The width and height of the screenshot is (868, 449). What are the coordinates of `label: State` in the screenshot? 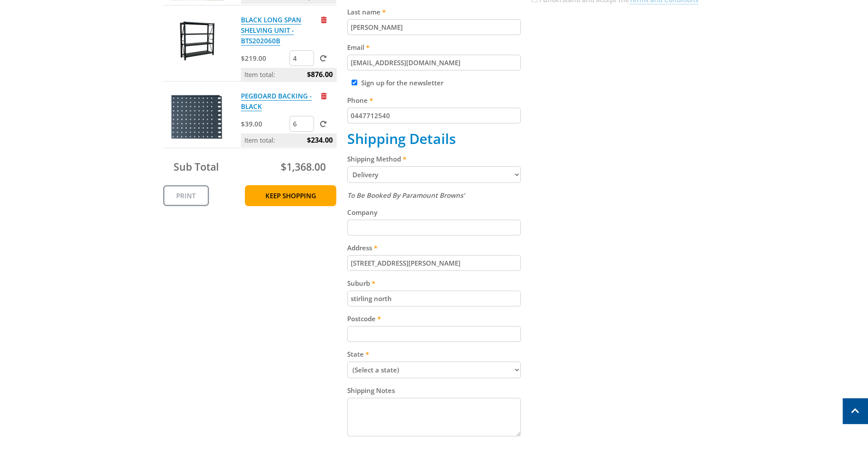 It's located at (434, 354).